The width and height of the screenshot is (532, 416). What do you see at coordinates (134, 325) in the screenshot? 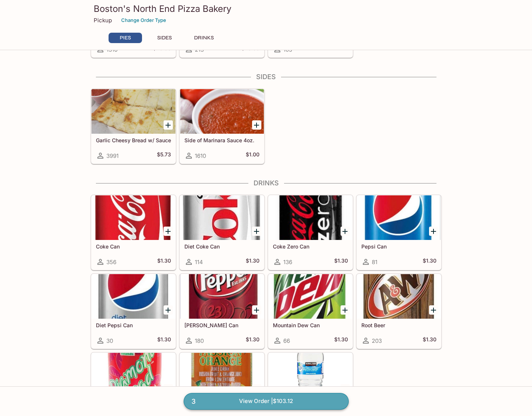
I see `h5: Diet Pepsi Can` at bounding box center [134, 325].